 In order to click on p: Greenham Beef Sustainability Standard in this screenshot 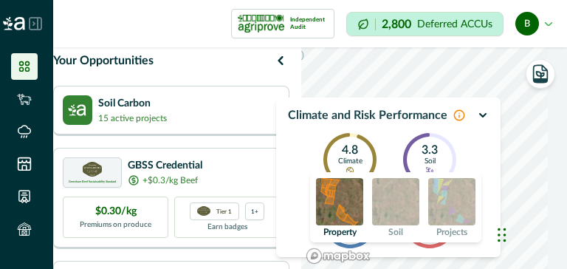, I will do `click(92, 182)`.